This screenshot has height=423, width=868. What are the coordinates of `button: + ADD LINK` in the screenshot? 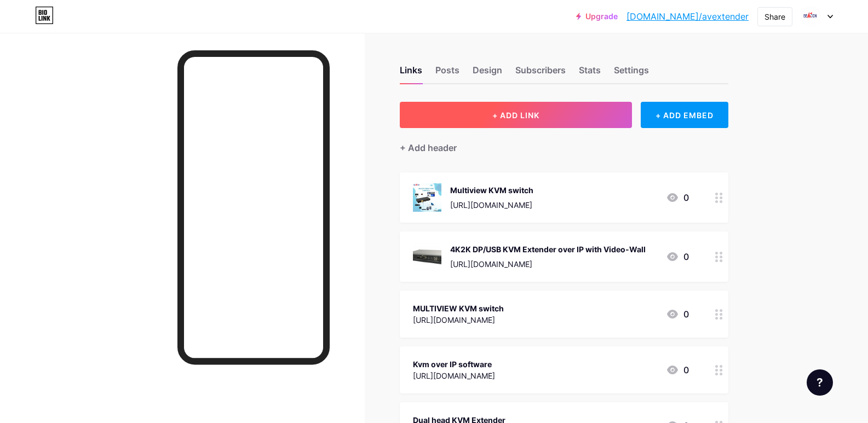 It's located at (516, 115).